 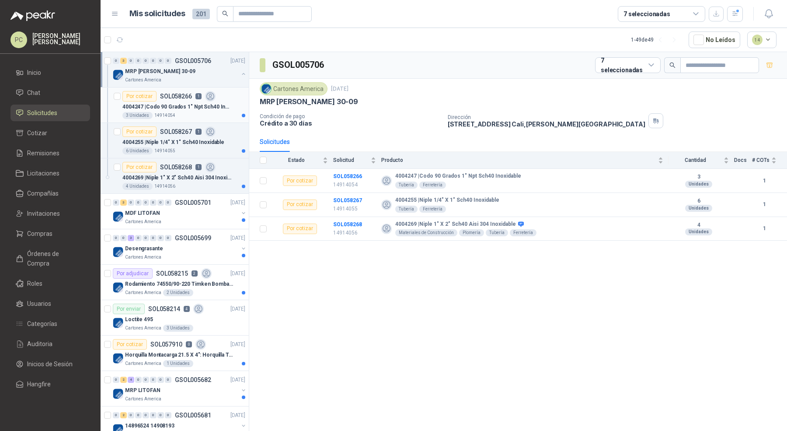 What do you see at coordinates (50, 364) in the screenshot?
I see `a: Inicios de Sesión` at bounding box center [50, 364].